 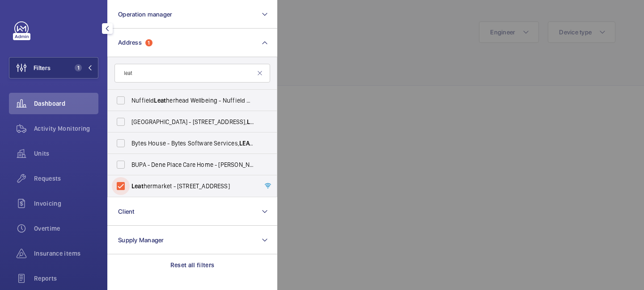 What do you see at coordinates (66, 279) in the screenshot?
I see `span: Reports` at bounding box center [66, 279].